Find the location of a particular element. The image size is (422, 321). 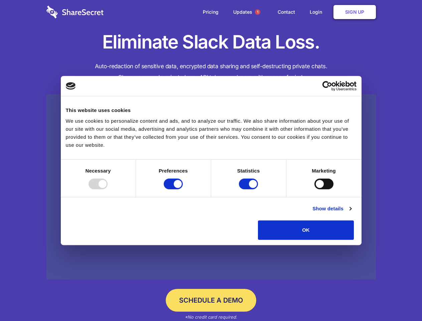

strong: Preferences is located at coordinates (173, 170).